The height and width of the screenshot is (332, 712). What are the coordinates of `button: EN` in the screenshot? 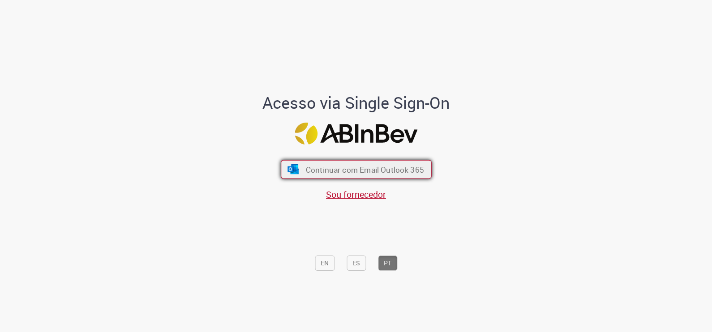 It's located at (325, 263).